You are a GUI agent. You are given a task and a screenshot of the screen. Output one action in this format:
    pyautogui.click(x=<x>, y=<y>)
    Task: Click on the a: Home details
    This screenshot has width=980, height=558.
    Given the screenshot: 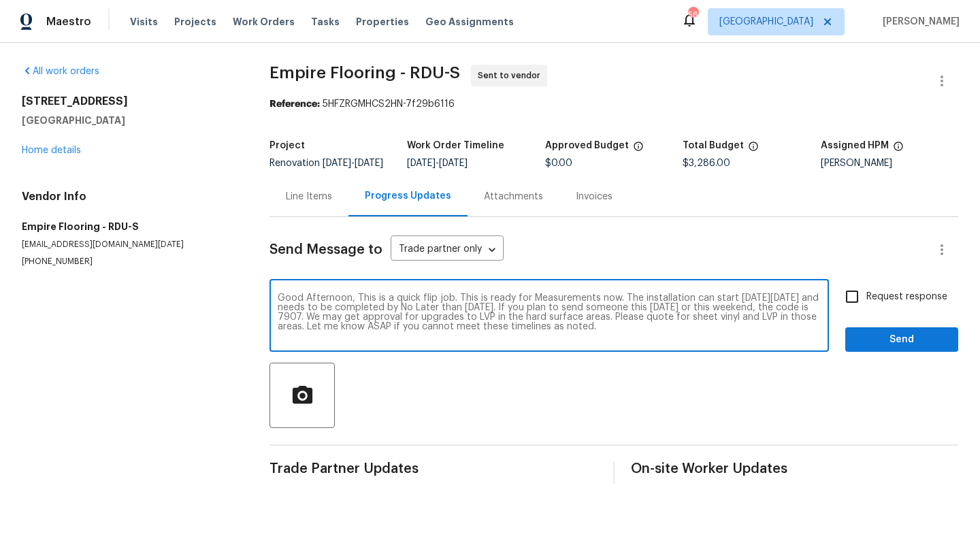 What is the action you would take?
    pyautogui.click(x=51, y=150)
    